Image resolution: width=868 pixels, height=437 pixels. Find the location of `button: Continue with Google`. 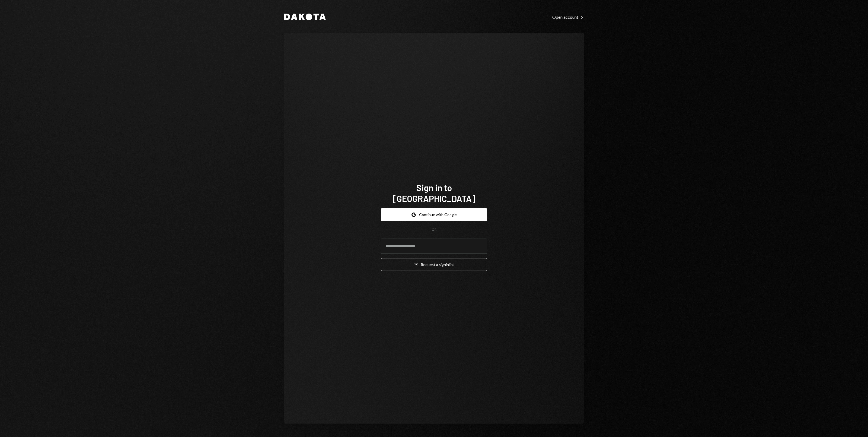

button: Continue with Google is located at coordinates (434, 214).